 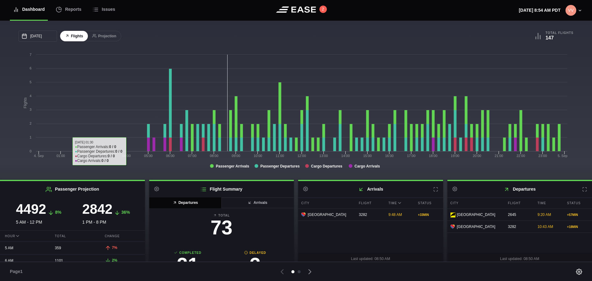 I want to click on button: Flights, so click(x=74, y=36).